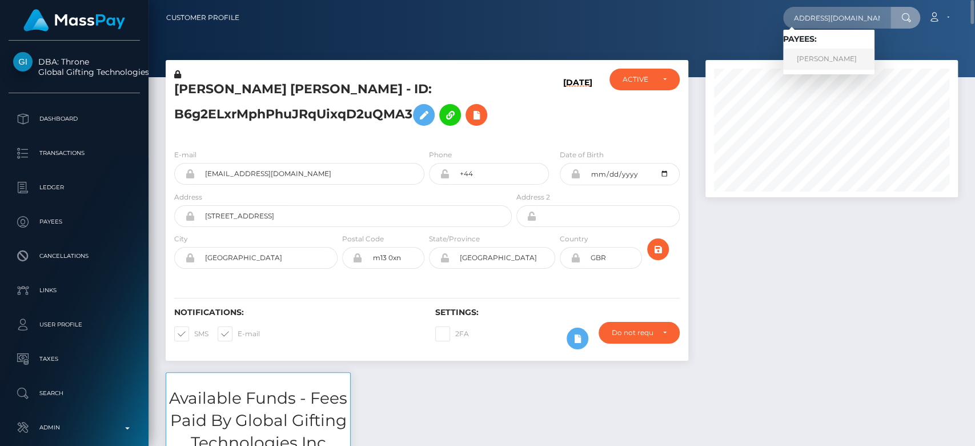 The height and width of the screenshot is (446, 975). Describe the element at coordinates (633, 333) in the screenshot. I see `div: Do not require` at that location.